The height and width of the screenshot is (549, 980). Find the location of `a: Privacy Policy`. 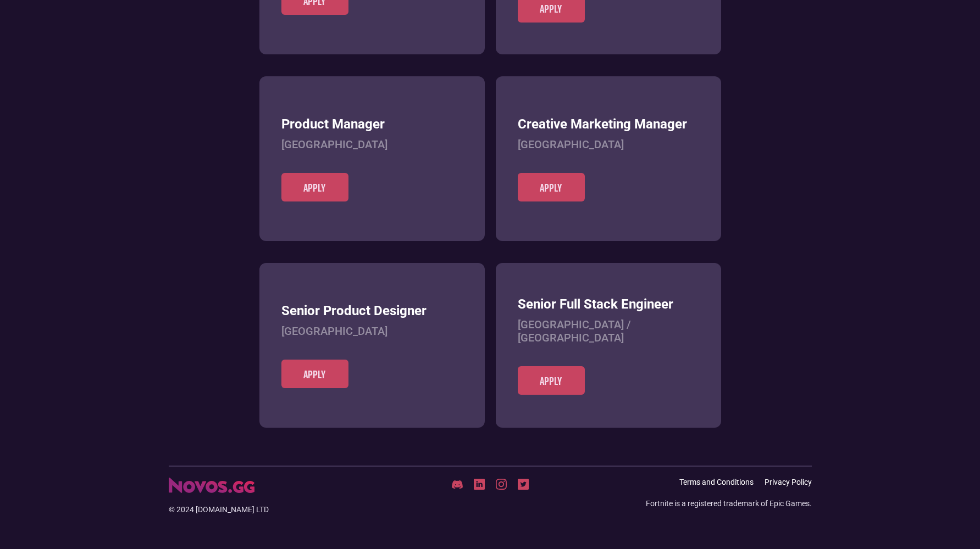

a: Privacy Policy is located at coordinates (788, 482).